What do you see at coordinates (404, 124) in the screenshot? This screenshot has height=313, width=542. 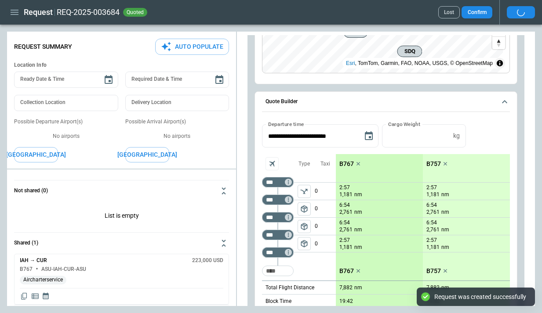 I see `label: Cargo Weight` at bounding box center [404, 124].